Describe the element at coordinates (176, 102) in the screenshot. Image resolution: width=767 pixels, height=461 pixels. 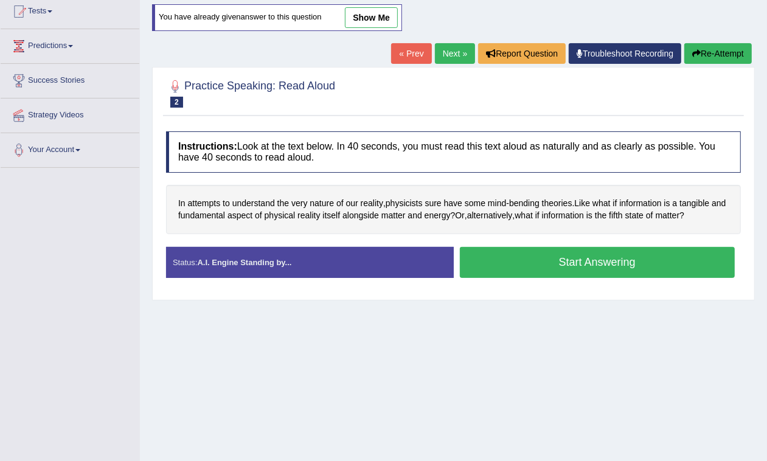
I see `span: 2` at that location.